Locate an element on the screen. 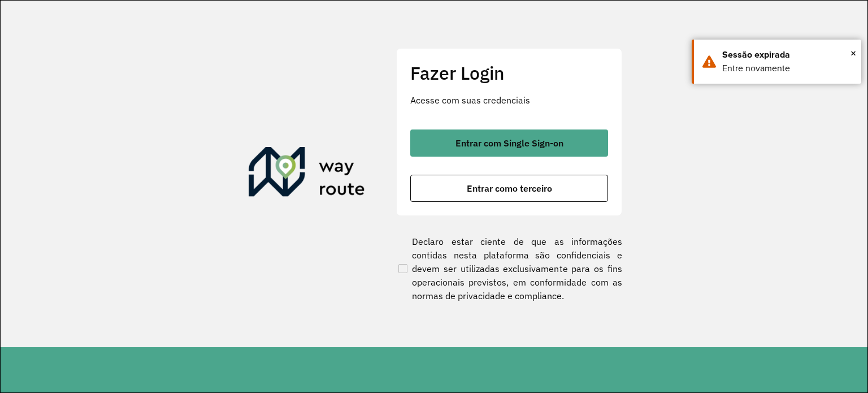 The width and height of the screenshot is (868, 393). button: Close is located at coordinates (853, 53).